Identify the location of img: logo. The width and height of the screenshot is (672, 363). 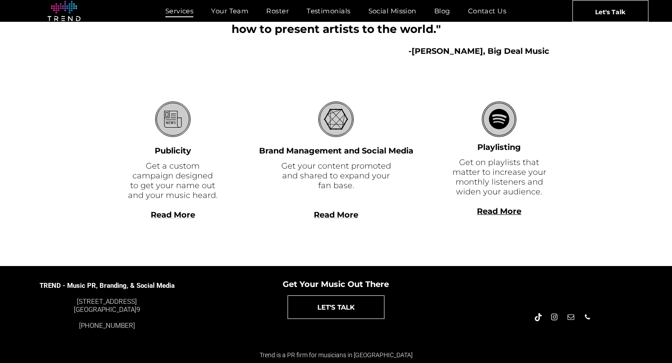
(64, 11).